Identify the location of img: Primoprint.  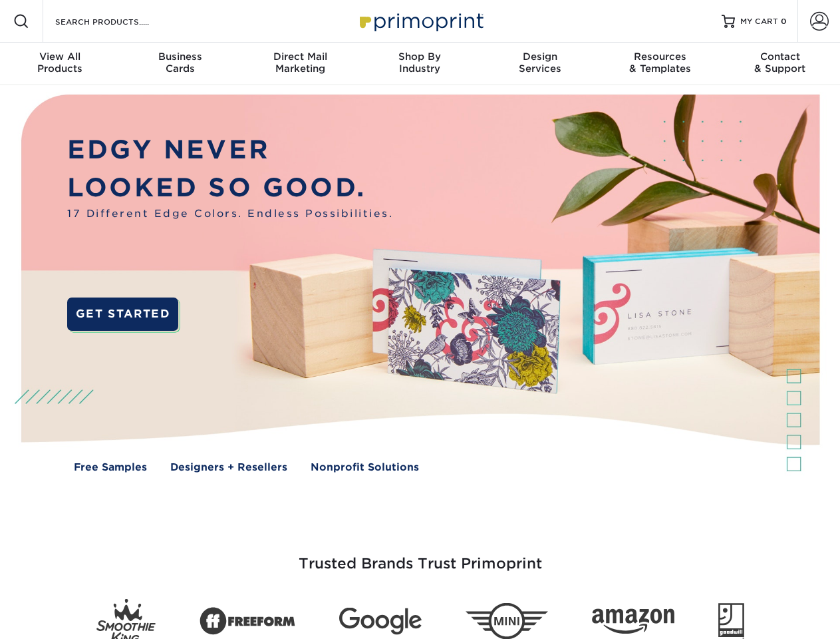
(421, 21).